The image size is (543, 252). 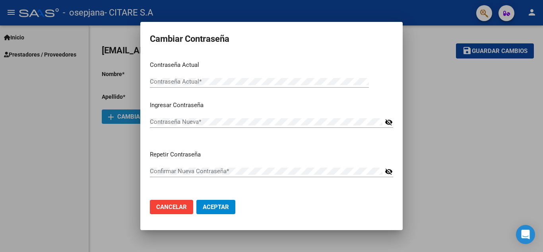 What do you see at coordinates (272, 105) in the screenshot?
I see `p: Ingresar Contraseña` at bounding box center [272, 105].